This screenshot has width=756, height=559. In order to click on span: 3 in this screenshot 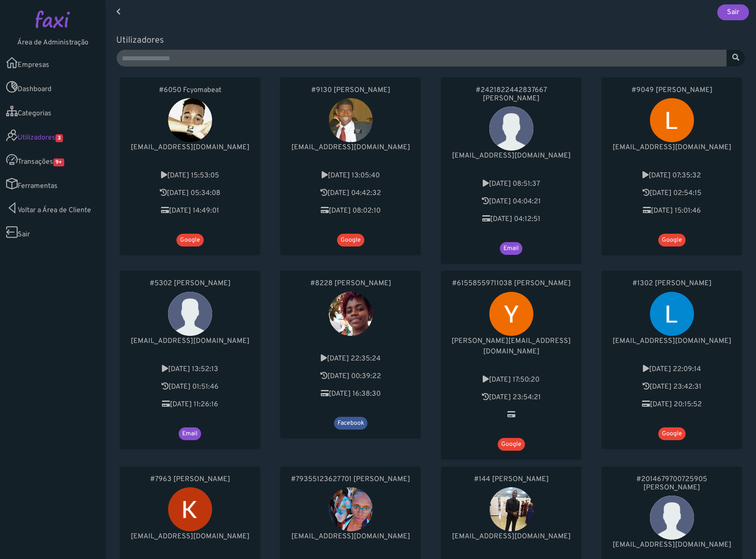, I will do `click(59, 138)`.